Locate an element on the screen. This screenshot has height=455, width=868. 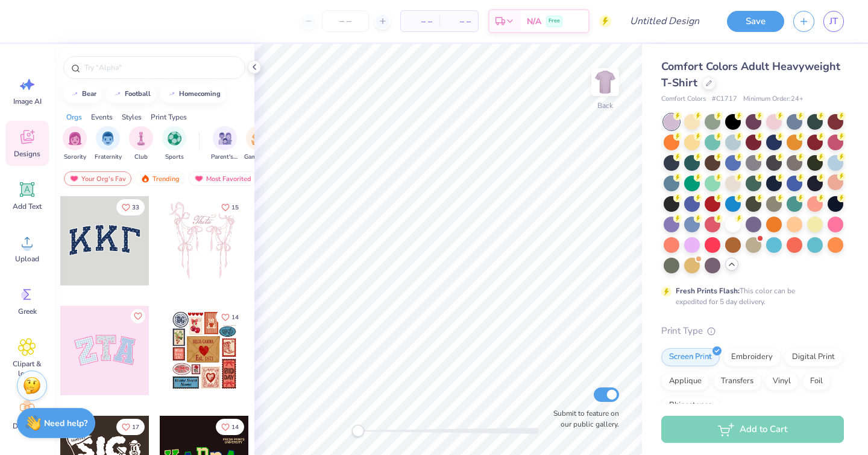
span: Minimum Order: 24 + is located at coordinates (773, 99).